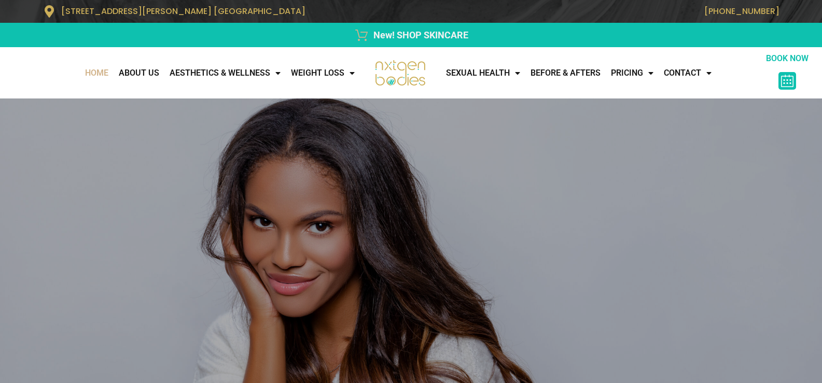 The image size is (822, 383). I want to click on a: Before & Afters, so click(566, 73).